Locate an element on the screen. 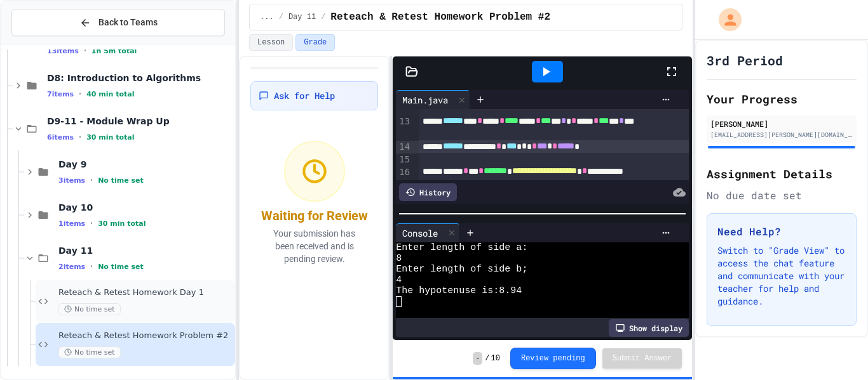  div: Waiting for Review is located at coordinates (314, 216).